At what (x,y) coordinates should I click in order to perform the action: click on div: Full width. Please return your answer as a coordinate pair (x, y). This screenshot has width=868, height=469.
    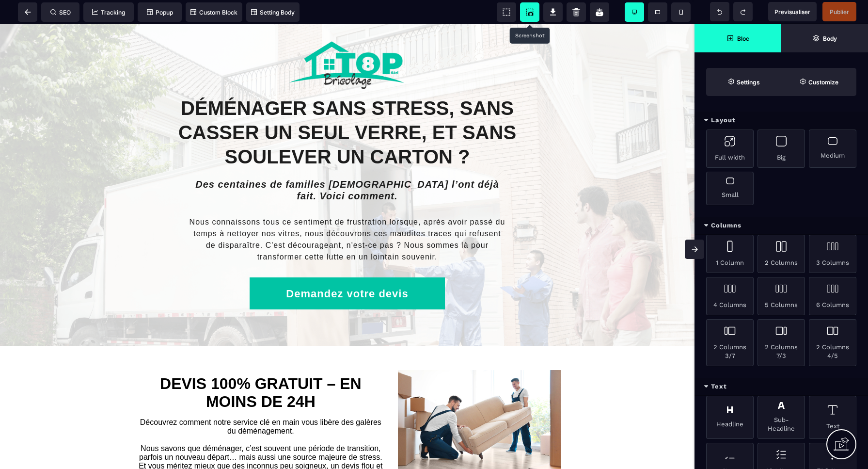
    Looking at the image, I should click on (730, 148).